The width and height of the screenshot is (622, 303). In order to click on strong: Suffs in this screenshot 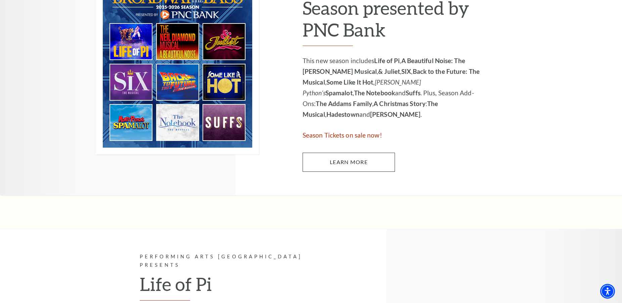, I will do `click(413, 93)`.